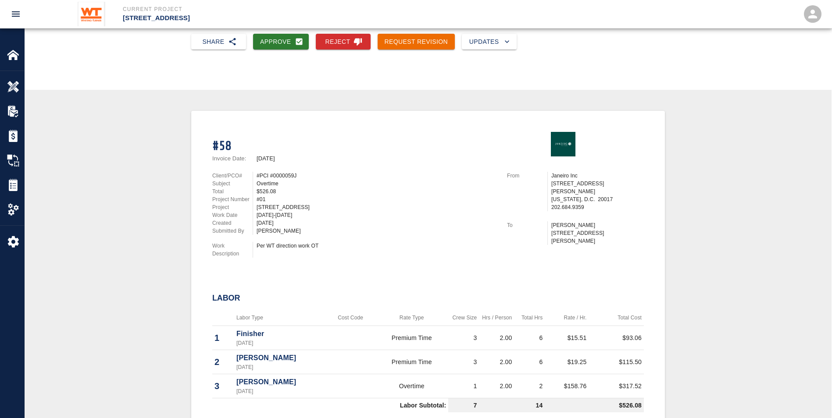 The image size is (832, 418). I want to click on th: Cost Code, so click(350, 318).